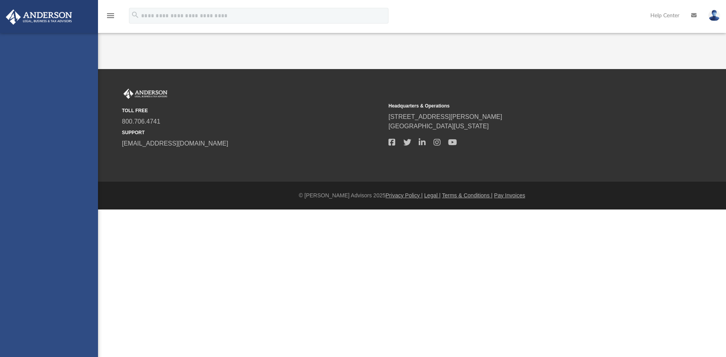 This screenshot has width=726, height=357. I want to click on small: Headquarters & Operations, so click(519, 106).